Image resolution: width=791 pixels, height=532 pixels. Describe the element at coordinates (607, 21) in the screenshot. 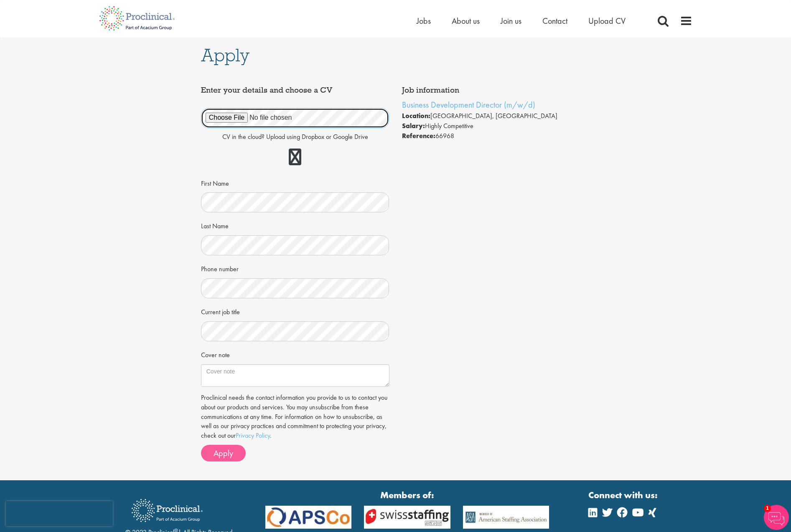

I see `span: Upload CV` at that location.